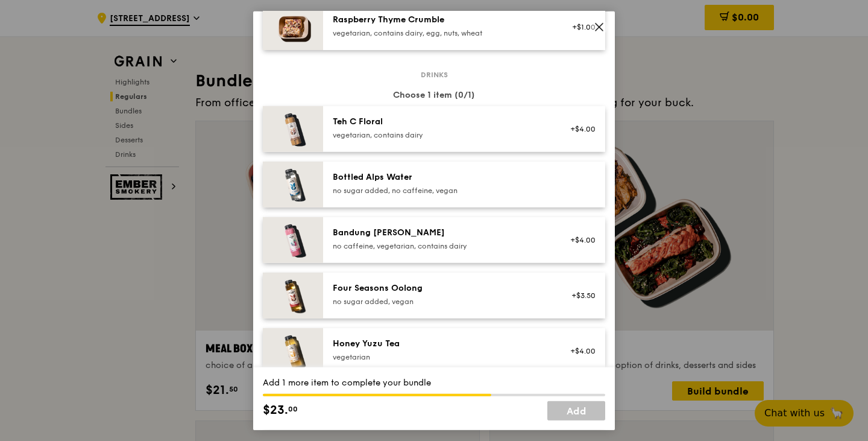 The image size is (868, 441). What do you see at coordinates (441, 121) in the screenshot?
I see `div: Teh C Floral` at bounding box center [441, 121].